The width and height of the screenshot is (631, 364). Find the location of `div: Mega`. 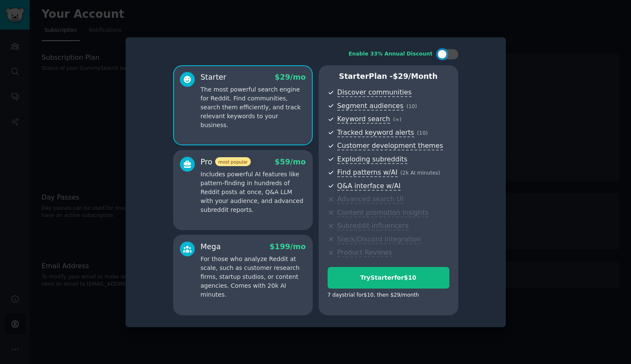

div: Mega is located at coordinates (211, 247).